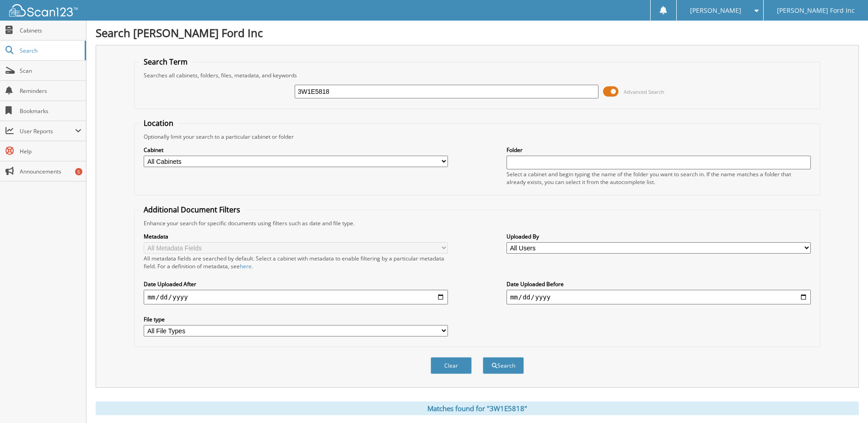  What do you see at coordinates (296, 297) in the screenshot?
I see `input: start` at bounding box center [296, 297].